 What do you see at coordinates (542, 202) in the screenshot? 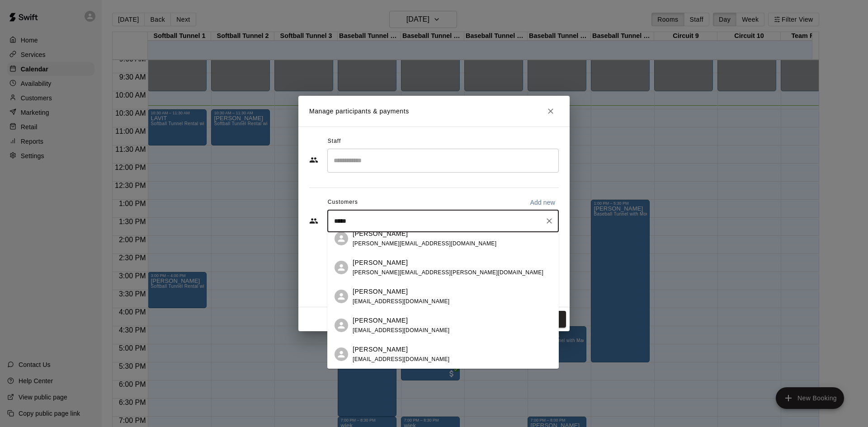
I see `button: Add new` at bounding box center [542, 202].